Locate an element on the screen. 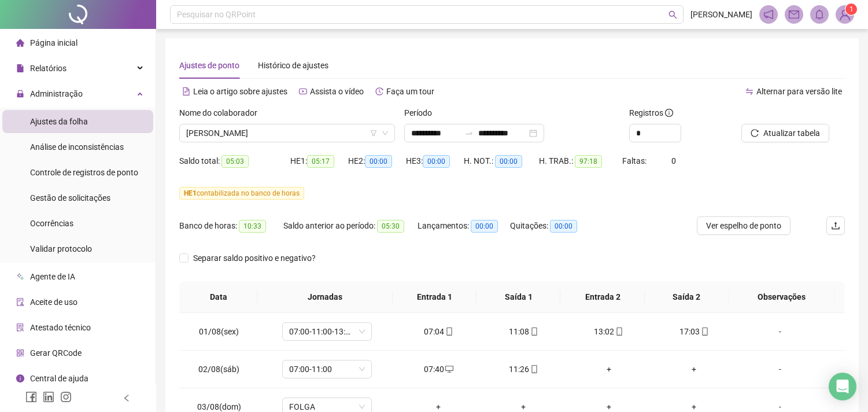  span: Validar protocolo is located at coordinates (61, 248).